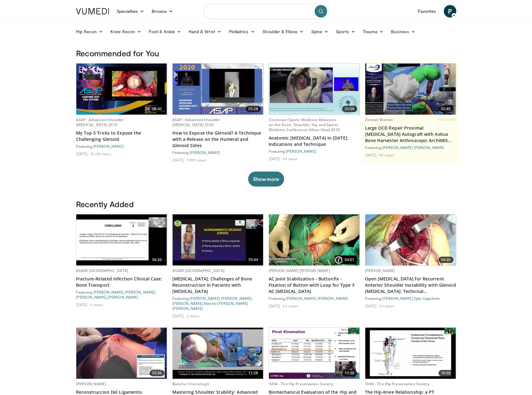  What do you see at coordinates (387, 306) in the screenshot?
I see `li: 29 views` at bounding box center [387, 306].